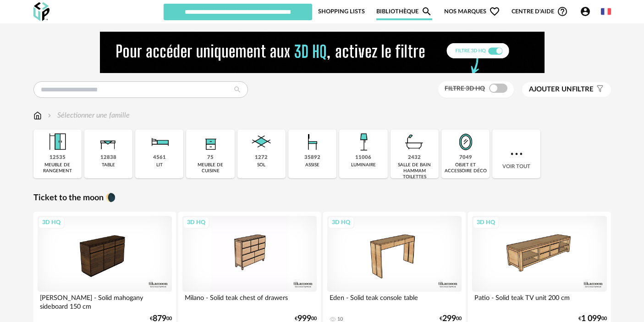  What do you see at coordinates (415, 171) in the screenshot?
I see `div: salle de bain hammam toilettes` at bounding box center [415, 171].